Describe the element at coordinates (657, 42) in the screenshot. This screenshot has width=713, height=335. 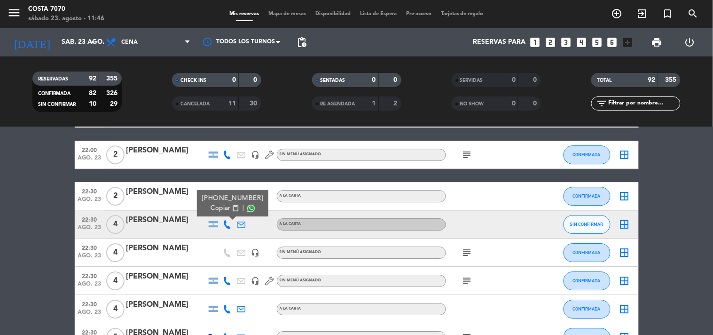
I see `span: print` at that location.